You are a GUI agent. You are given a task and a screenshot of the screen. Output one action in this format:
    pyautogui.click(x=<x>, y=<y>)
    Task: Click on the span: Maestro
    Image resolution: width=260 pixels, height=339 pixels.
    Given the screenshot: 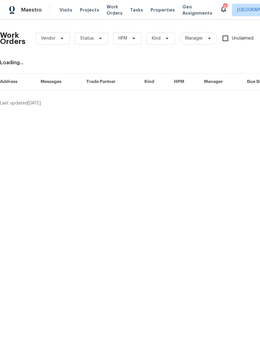 What is the action you would take?
    pyautogui.click(x=31, y=10)
    